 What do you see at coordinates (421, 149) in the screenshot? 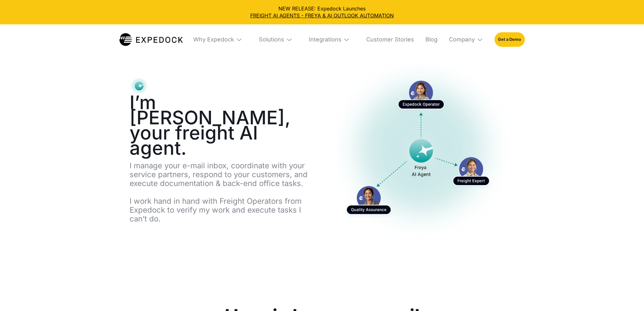
I see `a: open lightbox` at bounding box center [421, 149].